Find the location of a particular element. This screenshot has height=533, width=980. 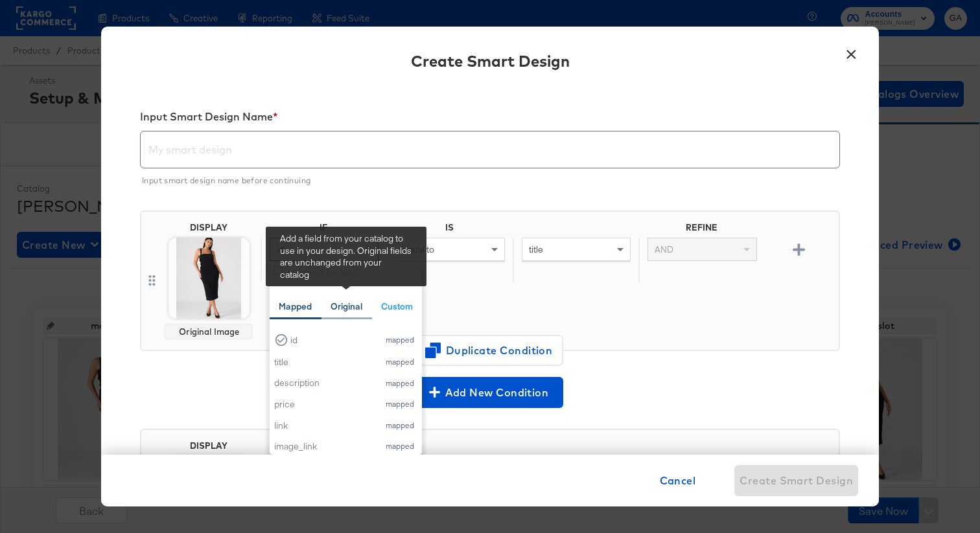

button: image_linkmapped is located at coordinates (346, 446).